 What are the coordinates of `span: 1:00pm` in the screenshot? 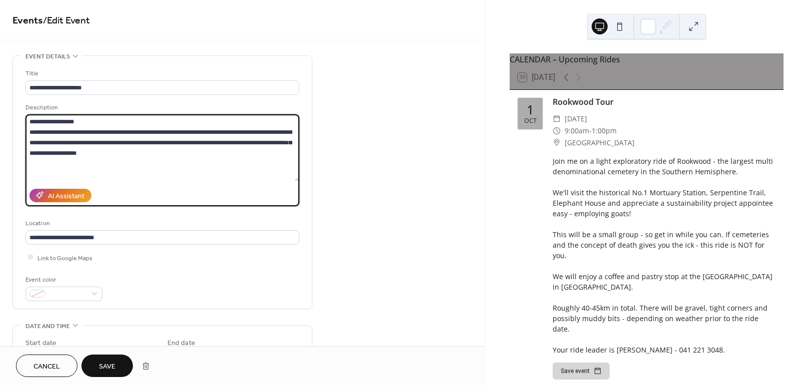 It's located at (604, 131).